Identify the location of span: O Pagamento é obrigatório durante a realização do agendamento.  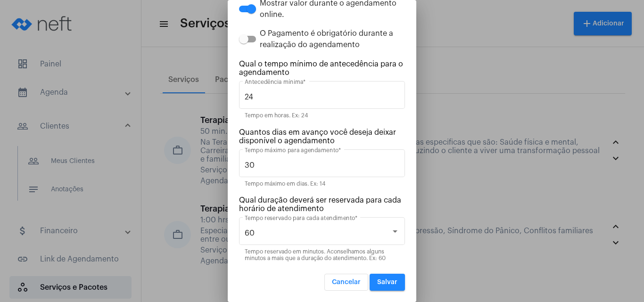
(326, 39).